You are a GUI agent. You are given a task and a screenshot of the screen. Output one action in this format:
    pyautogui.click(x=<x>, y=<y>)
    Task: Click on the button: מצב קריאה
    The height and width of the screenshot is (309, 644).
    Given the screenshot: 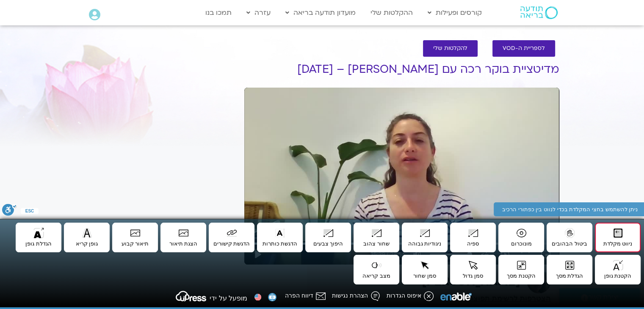 What is the action you would take?
    pyautogui.click(x=376, y=270)
    